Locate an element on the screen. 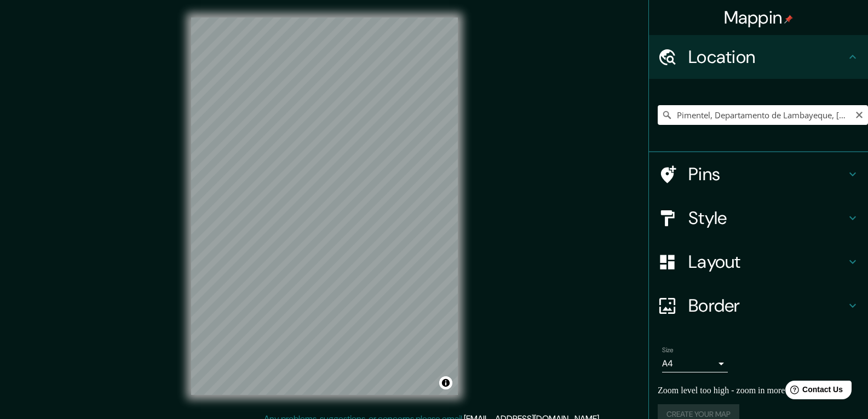 The image size is (868, 419). h4: Mappin is located at coordinates (759, 18).